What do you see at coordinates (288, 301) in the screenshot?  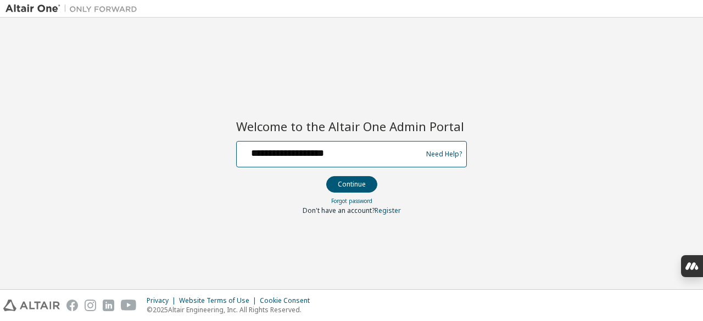 I see `div: Cookie Consent` at bounding box center [288, 301].